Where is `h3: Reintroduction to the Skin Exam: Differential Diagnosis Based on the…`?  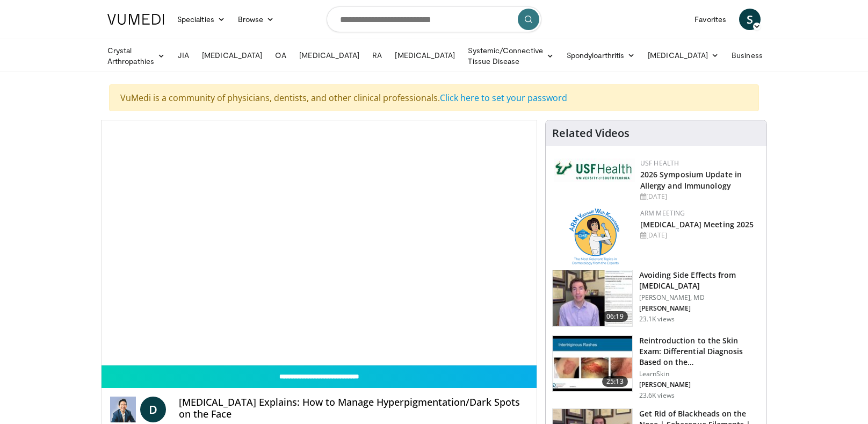
h3: Reintroduction to the Skin Exam: Differential Diagnosis Based on the… is located at coordinates (699, 351).